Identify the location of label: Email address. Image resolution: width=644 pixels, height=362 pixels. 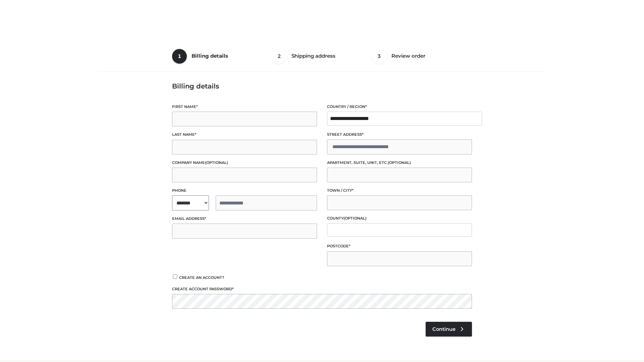
(245, 218).